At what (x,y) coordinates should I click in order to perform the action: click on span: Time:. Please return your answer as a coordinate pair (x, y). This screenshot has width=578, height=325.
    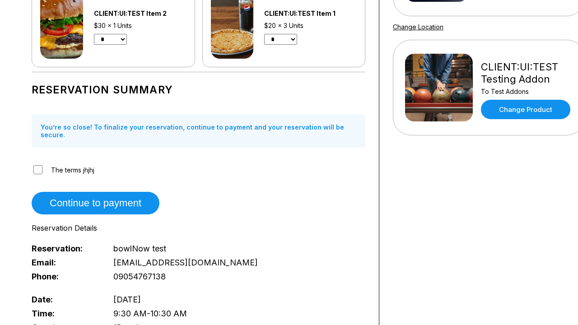
    Looking at the image, I should click on (65, 313).